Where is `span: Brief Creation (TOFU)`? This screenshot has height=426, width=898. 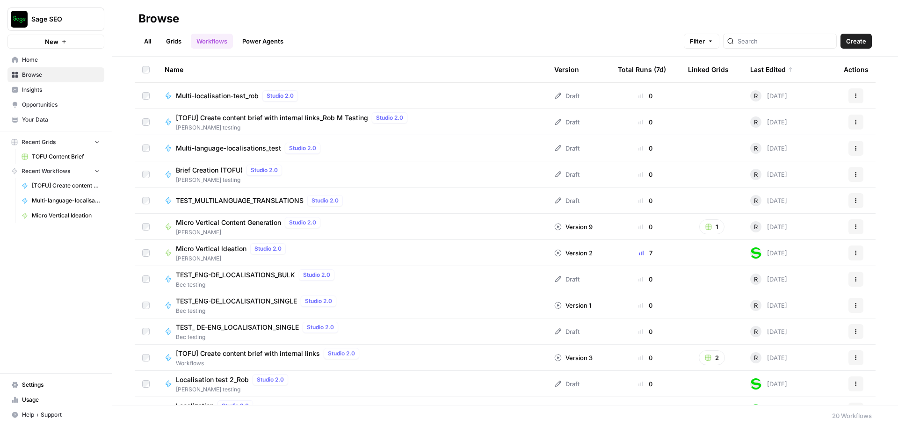 span: Brief Creation (TOFU) is located at coordinates (209, 170).